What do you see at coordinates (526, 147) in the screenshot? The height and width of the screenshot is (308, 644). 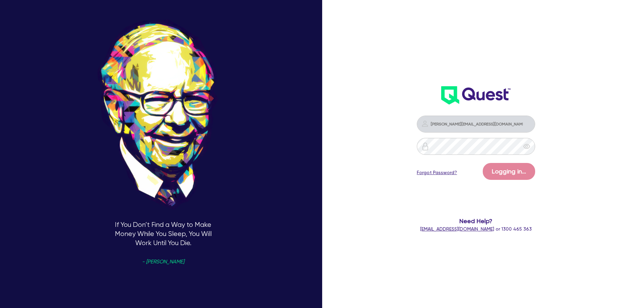 I see `span: eye` at bounding box center [526, 147].